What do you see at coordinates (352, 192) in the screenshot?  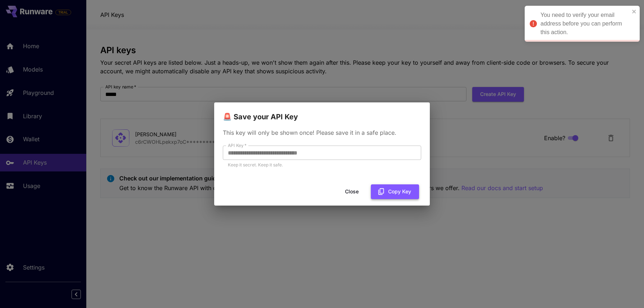 I see `button: Close` at bounding box center [352, 192].